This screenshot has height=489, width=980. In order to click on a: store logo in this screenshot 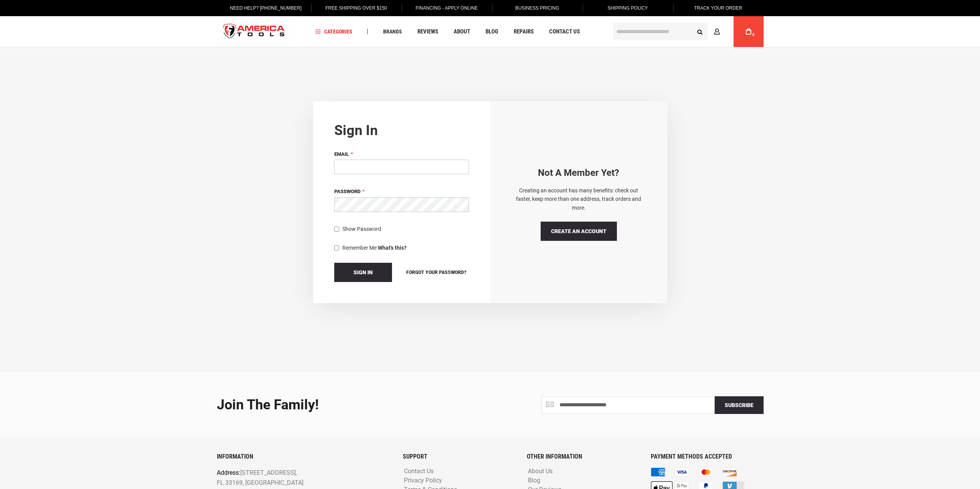, I will do `click(254, 31)`.